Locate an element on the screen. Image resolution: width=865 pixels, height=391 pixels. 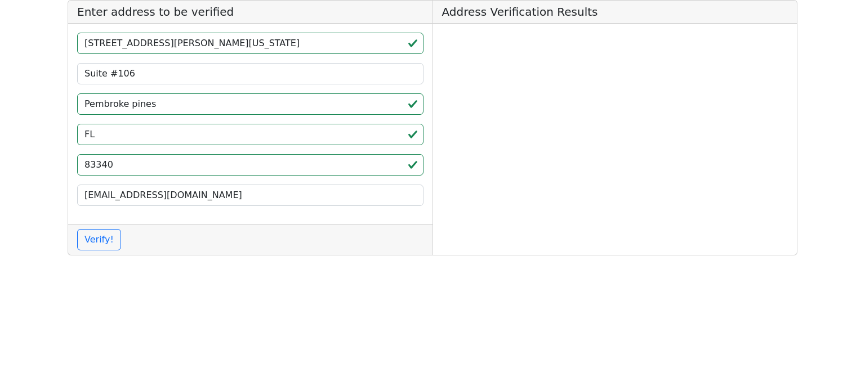
button: Verify! is located at coordinates (99, 240).